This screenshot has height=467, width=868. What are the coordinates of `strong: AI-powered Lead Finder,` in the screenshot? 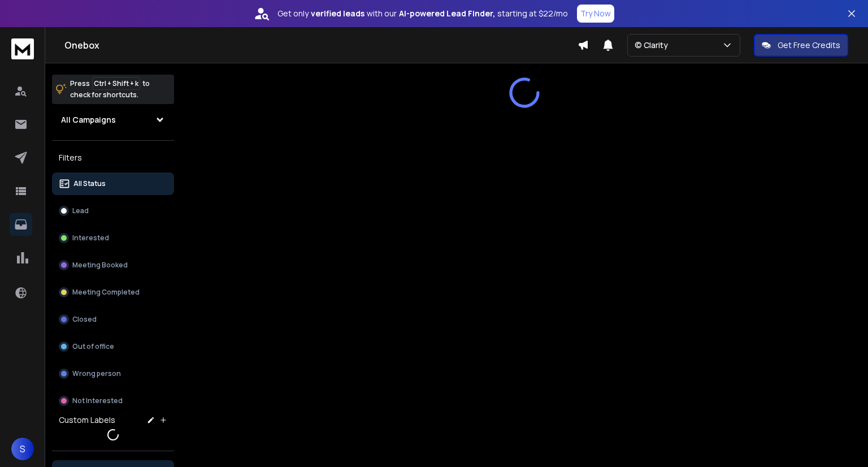 It's located at (447, 14).